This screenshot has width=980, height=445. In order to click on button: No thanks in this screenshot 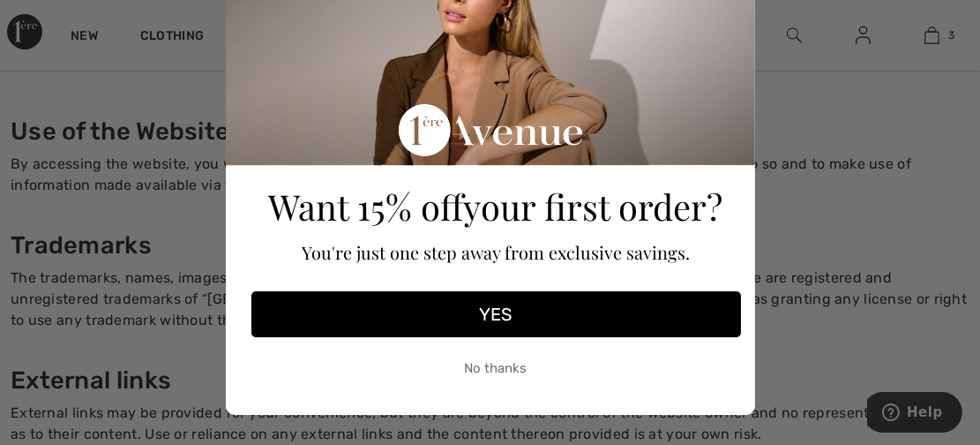, I will do `click(496, 367)`.